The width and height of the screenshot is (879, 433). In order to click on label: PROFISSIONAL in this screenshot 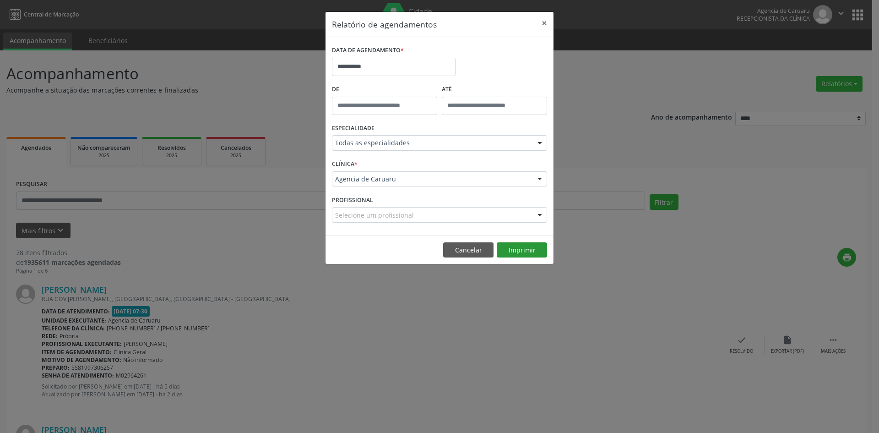, I will do `click(353, 200)`.